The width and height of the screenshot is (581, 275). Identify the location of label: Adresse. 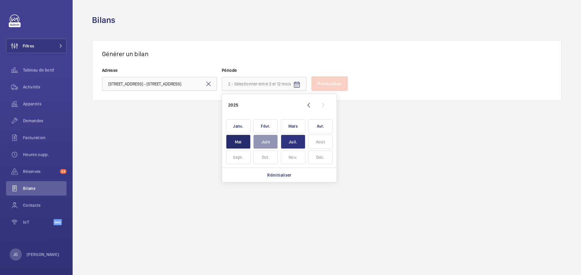
(159, 70).